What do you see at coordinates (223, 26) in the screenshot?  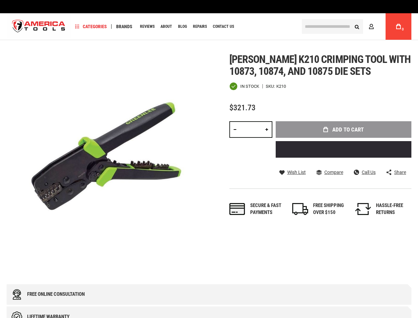 I see `span: Contact Us` at bounding box center [223, 26].